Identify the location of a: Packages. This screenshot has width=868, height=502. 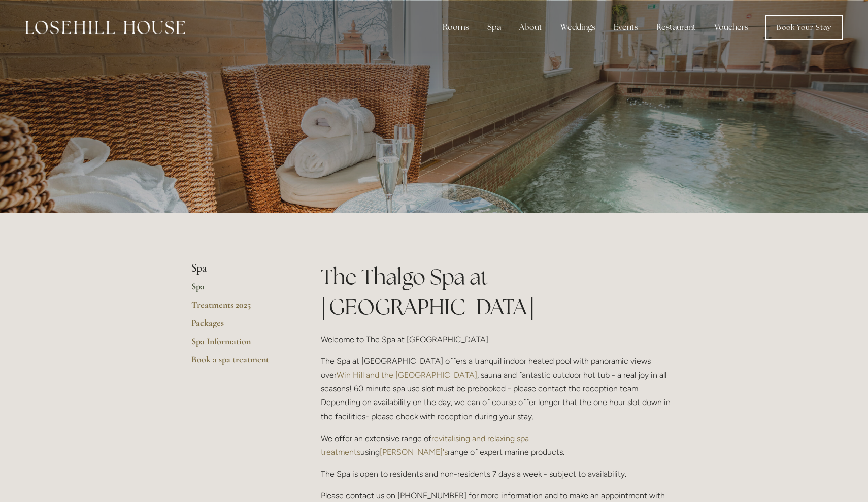
(239, 326).